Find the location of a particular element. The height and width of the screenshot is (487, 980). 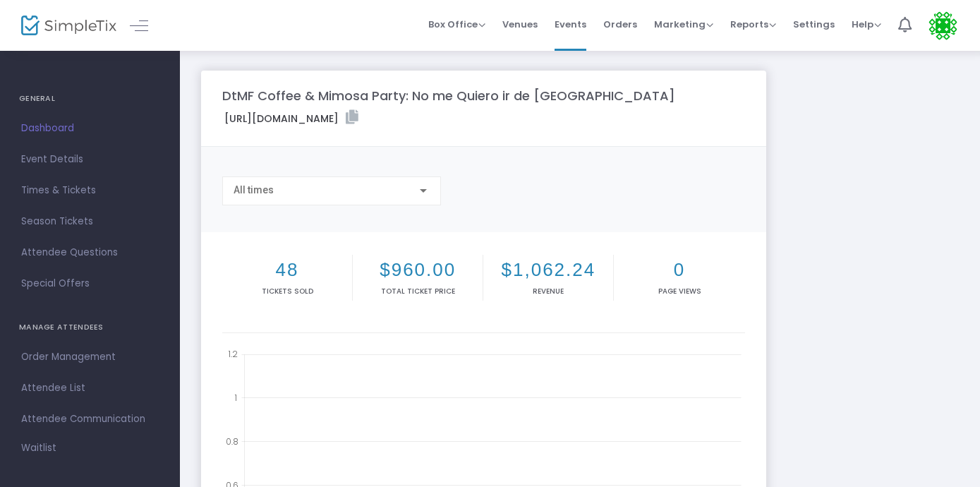

text: 0.8 is located at coordinates (232, 441).